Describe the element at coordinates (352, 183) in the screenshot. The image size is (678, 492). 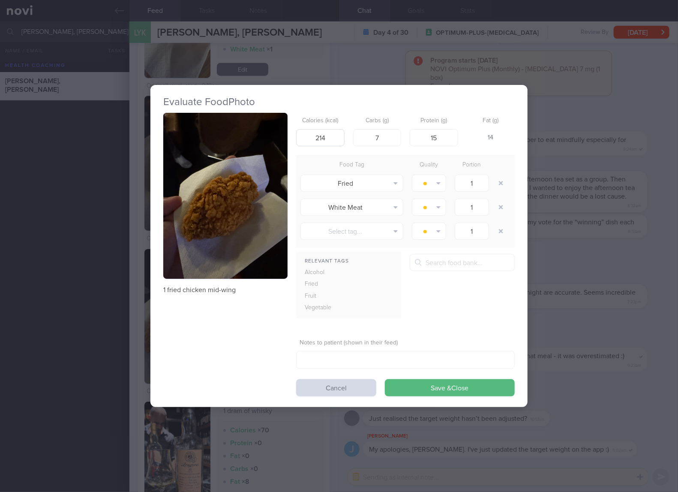
I see `button: Fried` at that location.